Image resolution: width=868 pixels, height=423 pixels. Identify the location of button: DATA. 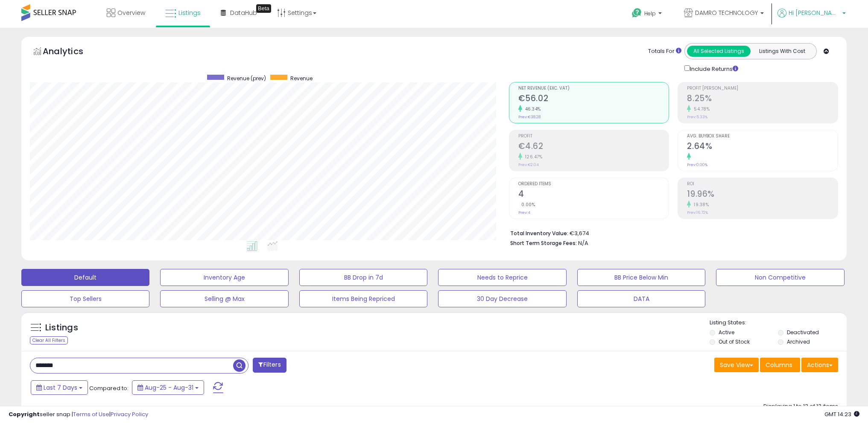
(641, 299).